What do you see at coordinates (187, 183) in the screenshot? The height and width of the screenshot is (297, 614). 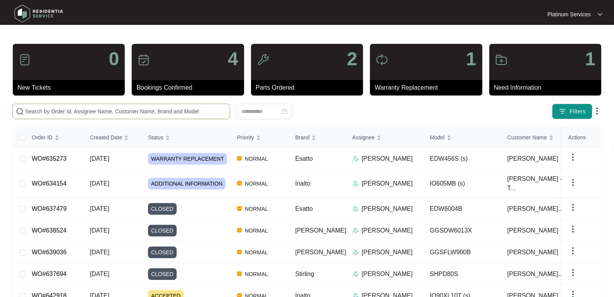 I see `span: ADDITIONAL INFORMATION` at bounding box center [187, 183].